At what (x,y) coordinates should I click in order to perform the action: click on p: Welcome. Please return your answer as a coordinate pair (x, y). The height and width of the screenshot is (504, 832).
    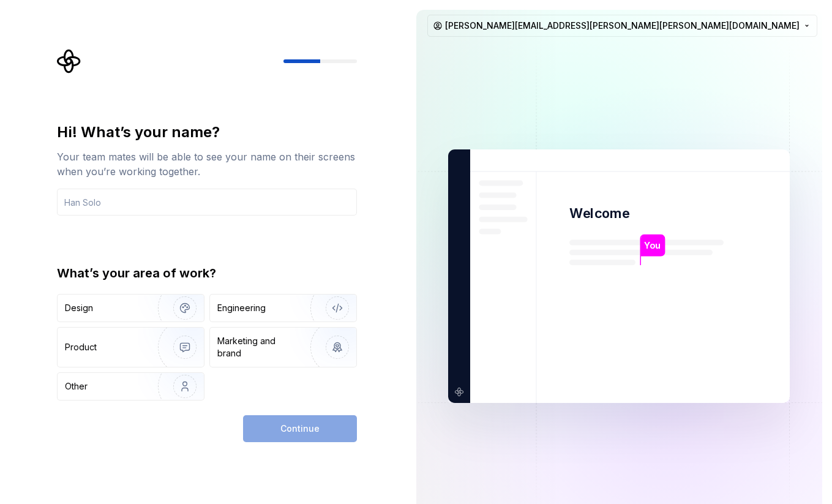
    Looking at the image, I should click on (600, 213).